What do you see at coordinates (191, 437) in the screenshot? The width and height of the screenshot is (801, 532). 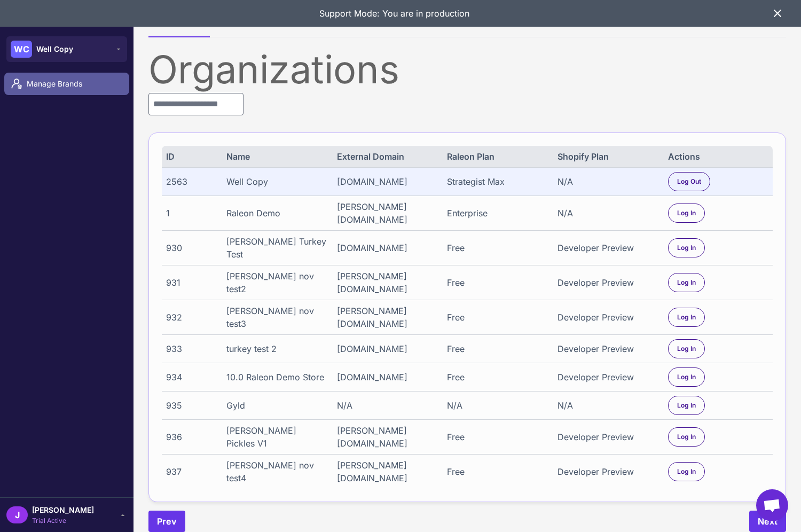 I see `div: 936` at bounding box center [191, 437].